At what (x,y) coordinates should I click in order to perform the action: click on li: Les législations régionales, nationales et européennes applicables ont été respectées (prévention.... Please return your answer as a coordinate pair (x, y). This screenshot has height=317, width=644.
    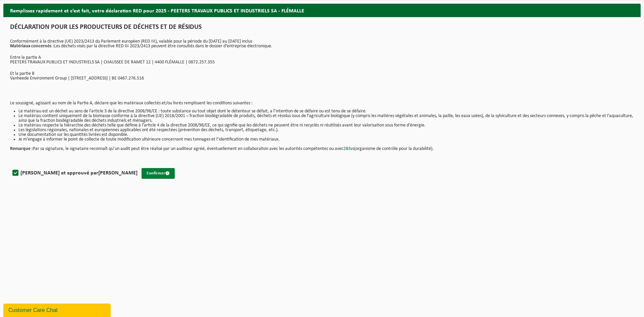
    Looking at the image, I should click on (326, 130).